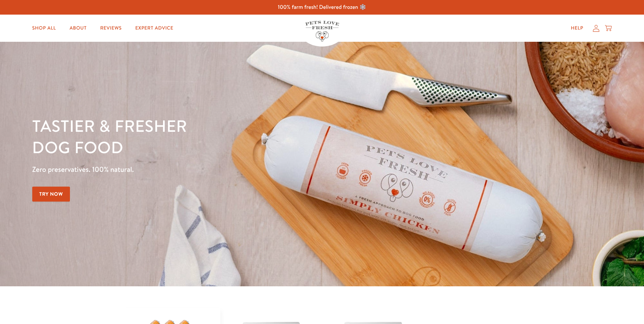 The height and width of the screenshot is (324, 644). Describe the element at coordinates (111, 28) in the screenshot. I see `a: Reviews` at that location.